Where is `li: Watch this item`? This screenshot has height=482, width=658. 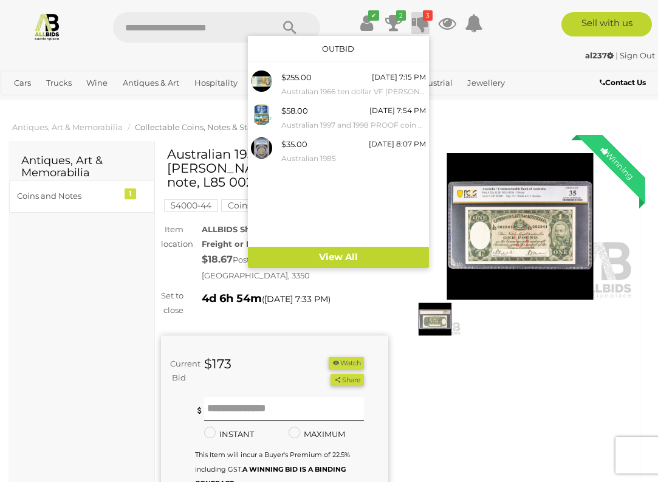 li: Watch this item is located at coordinates (347, 363).